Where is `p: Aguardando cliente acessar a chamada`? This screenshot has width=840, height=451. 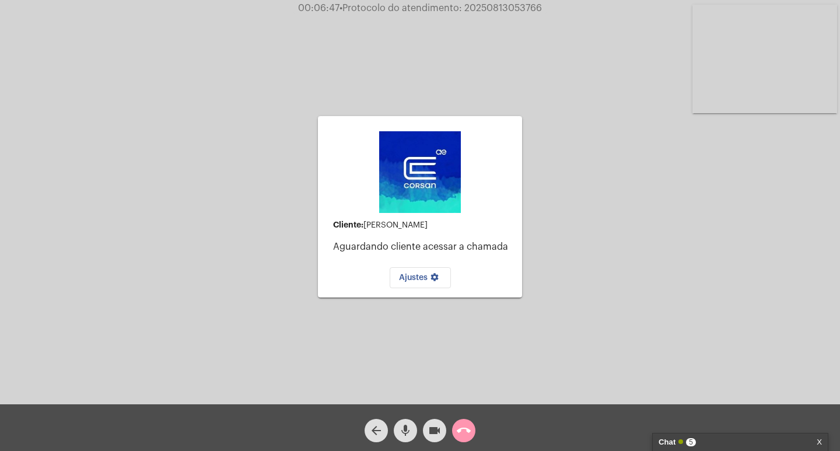 p: Aguardando cliente acessar a chamada is located at coordinates (423, 247).